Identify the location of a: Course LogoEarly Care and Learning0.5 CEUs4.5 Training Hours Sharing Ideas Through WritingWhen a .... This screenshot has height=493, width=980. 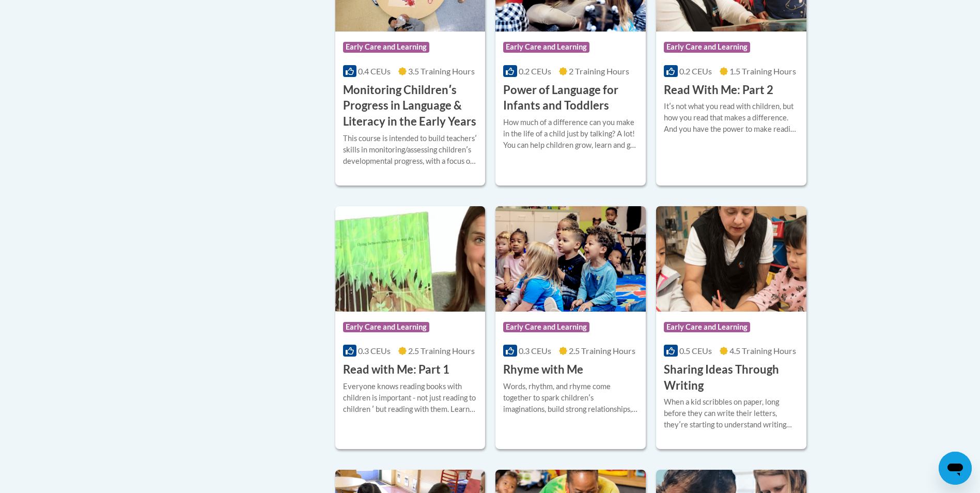
(731, 328).